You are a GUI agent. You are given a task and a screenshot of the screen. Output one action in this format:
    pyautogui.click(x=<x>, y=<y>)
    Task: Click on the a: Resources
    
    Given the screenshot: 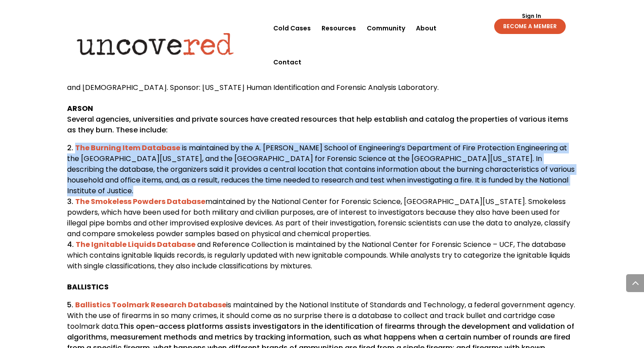 What is the action you would take?
    pyautogui.click(x=339, y=28)
    